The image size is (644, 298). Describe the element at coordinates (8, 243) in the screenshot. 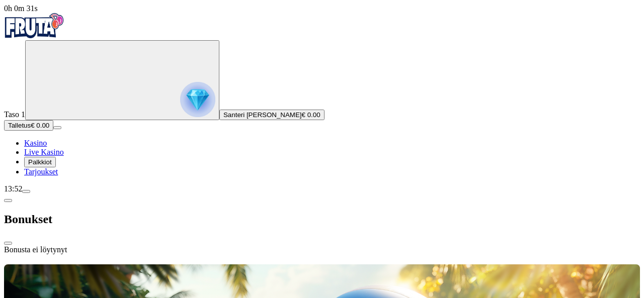

I see `button: close` at that location.